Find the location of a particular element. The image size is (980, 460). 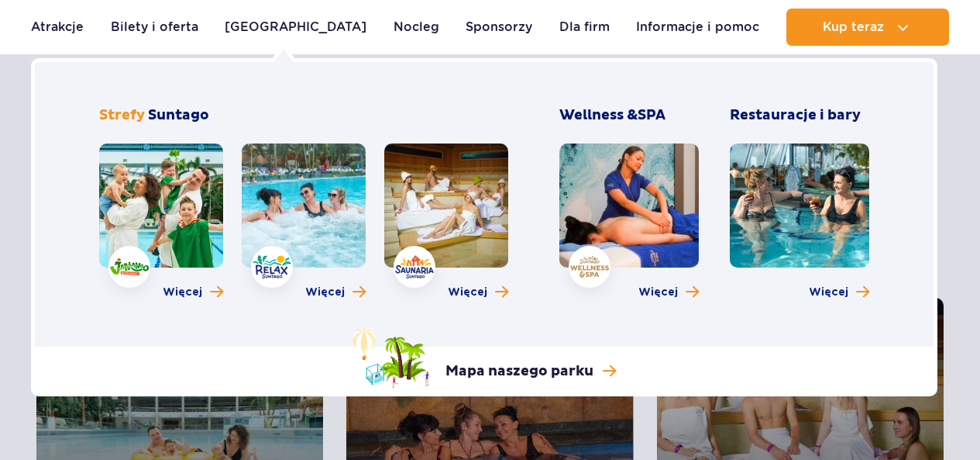

a: Atrakcje is located at coordinates (57, 28).